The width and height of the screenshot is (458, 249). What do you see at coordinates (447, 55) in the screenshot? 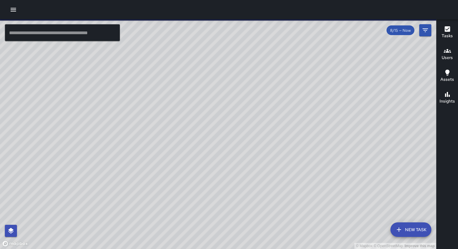
I see `button: Users` at bounding box center [447, 55].